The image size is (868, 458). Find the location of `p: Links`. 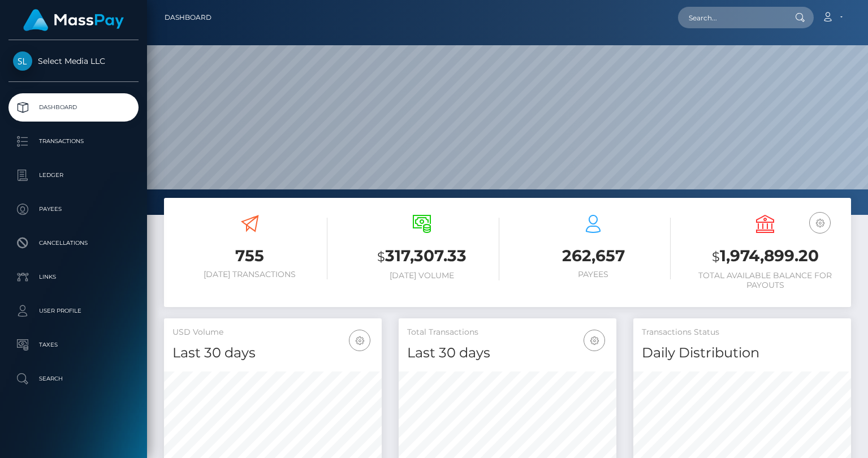

p: Links is located at coordinates (73, 277).